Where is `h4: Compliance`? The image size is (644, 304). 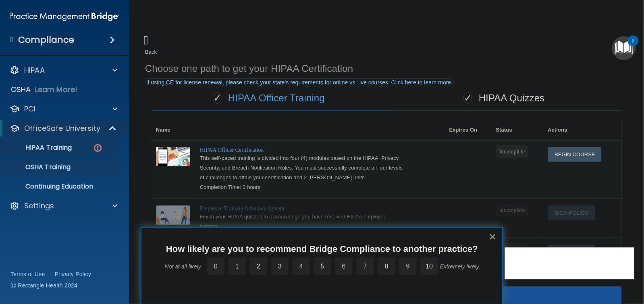 h4: Compliance is located at coordinates (46, 40).